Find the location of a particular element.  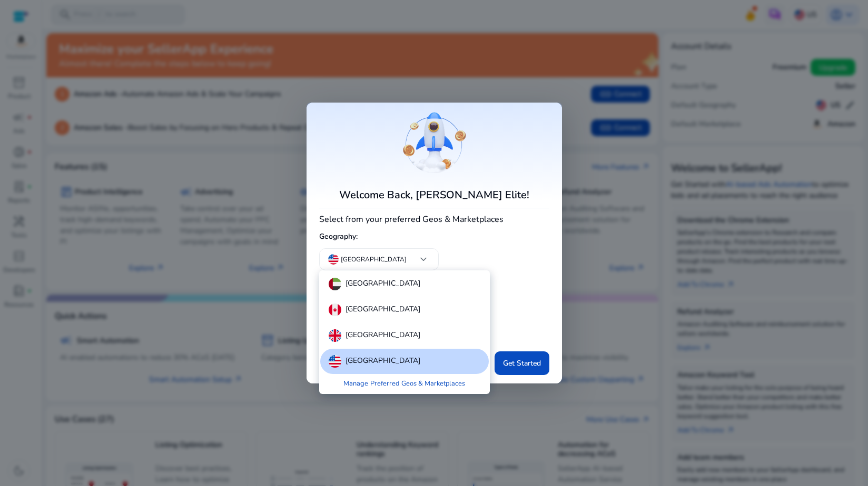

img: us.svg is located at coordinates (335, 361).